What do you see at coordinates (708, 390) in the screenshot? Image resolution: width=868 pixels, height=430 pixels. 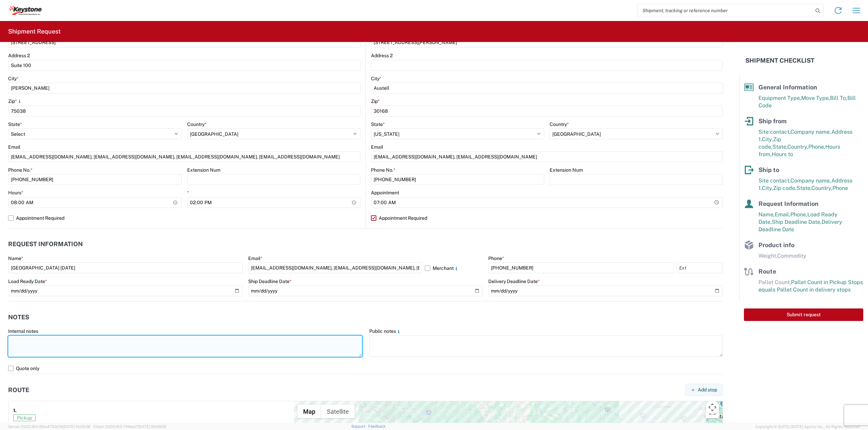 I see `span: Add stop` at bounding box center [708, 390].